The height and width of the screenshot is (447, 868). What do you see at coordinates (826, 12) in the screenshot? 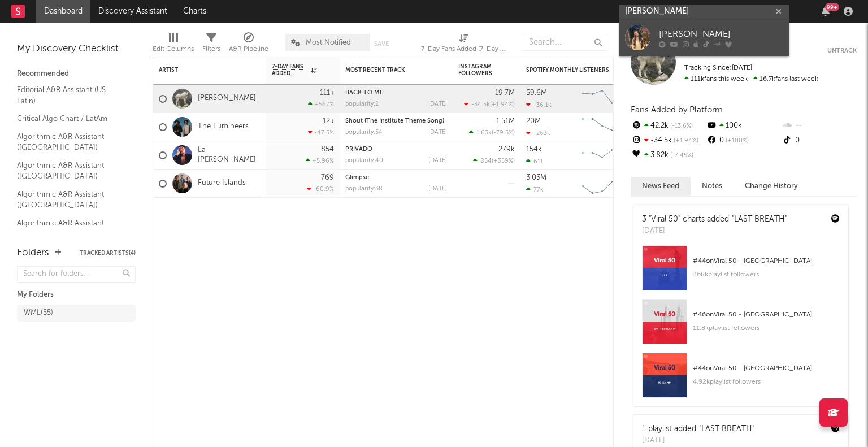
I see `button: 99+` at bounding box center [826, 12].